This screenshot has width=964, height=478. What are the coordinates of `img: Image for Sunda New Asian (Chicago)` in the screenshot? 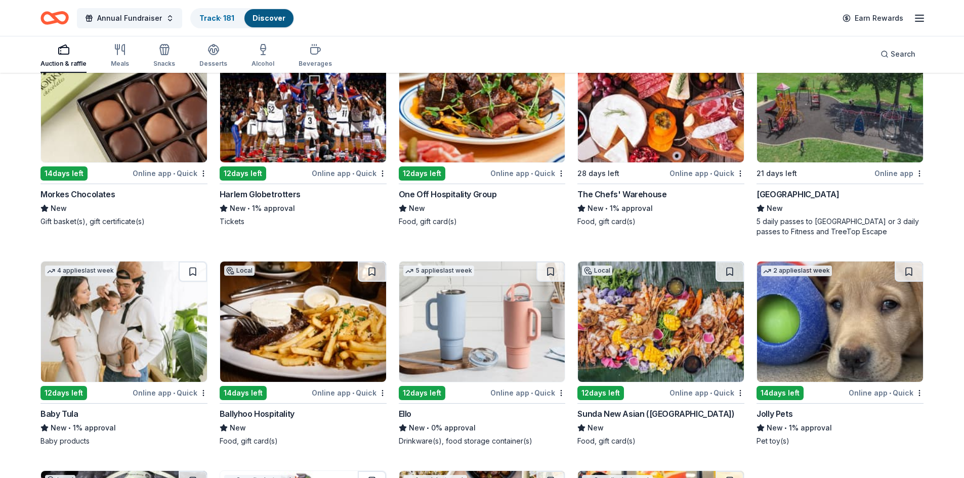 It's located at (661, 322).